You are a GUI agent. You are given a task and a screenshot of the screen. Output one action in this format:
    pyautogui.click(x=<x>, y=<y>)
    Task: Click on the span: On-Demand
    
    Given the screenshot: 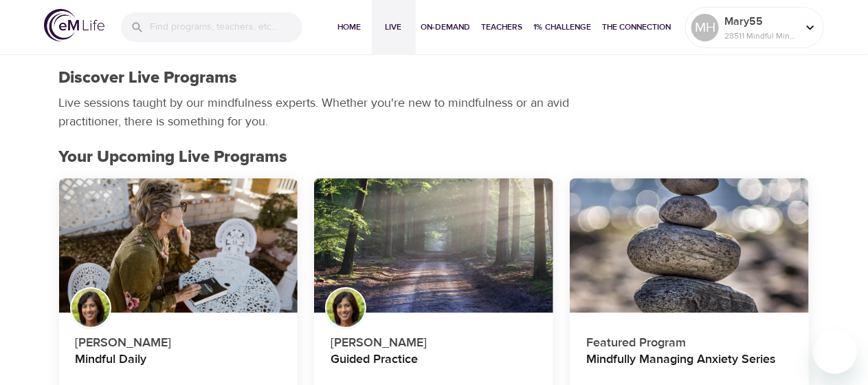 What is the action you would take?
    pyautogui.click(x=446, y=27)
    